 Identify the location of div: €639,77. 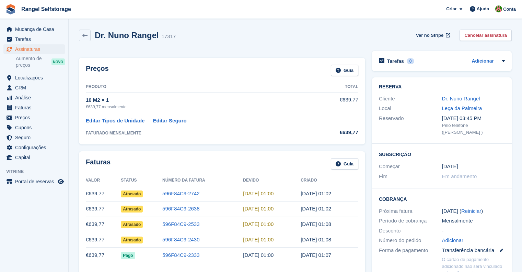
(337, 132).